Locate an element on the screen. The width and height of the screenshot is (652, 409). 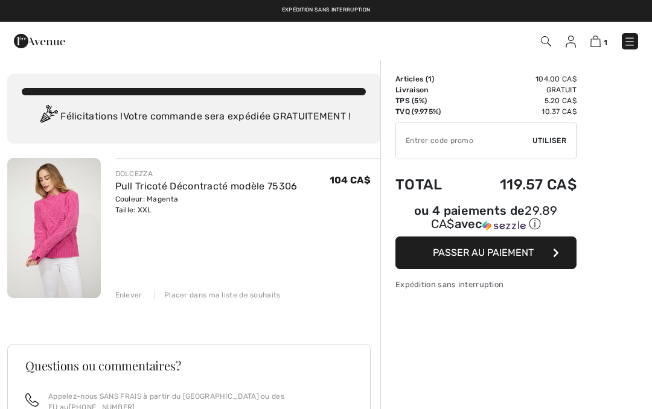
div: Placer dans ma liste de souhaits is located at coordinates (217, 295).